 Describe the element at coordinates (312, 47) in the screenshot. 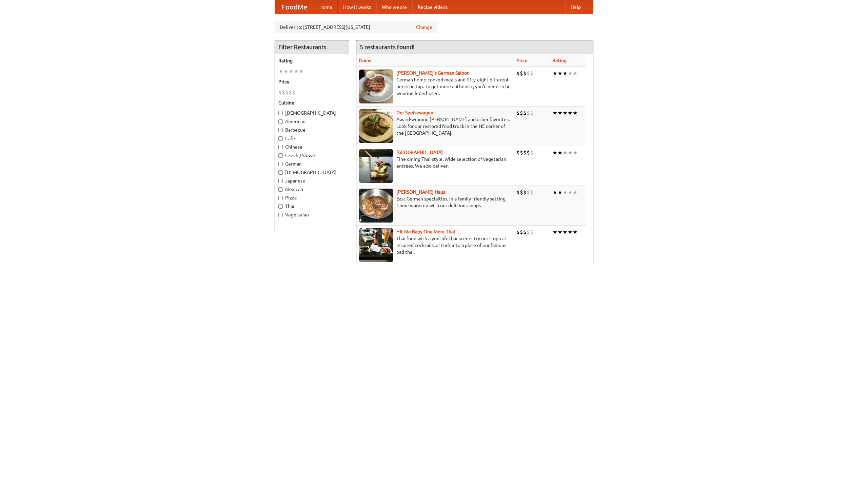

I see `h4: Filter Restaurants` at that location.